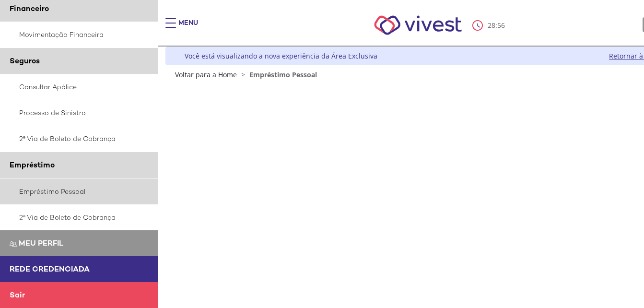  I want to click on span: Rede Credenciada, so click(49, 268).